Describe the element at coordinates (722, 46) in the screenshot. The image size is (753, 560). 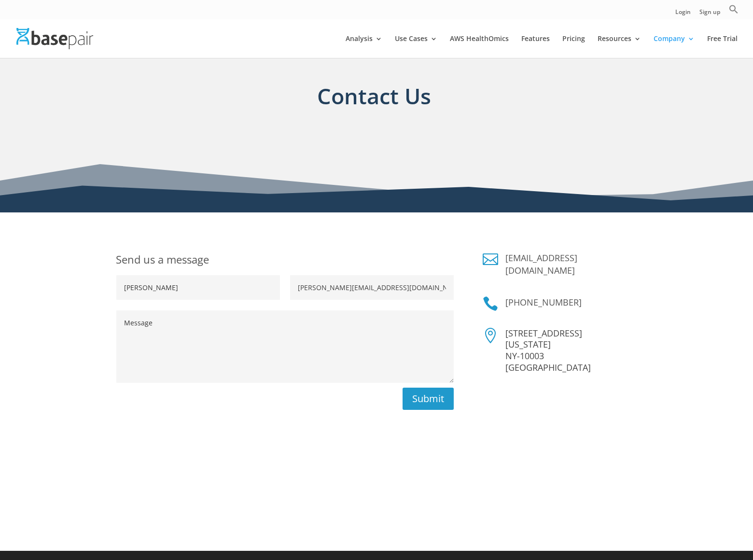
I see `a: Free Trial` at that location.